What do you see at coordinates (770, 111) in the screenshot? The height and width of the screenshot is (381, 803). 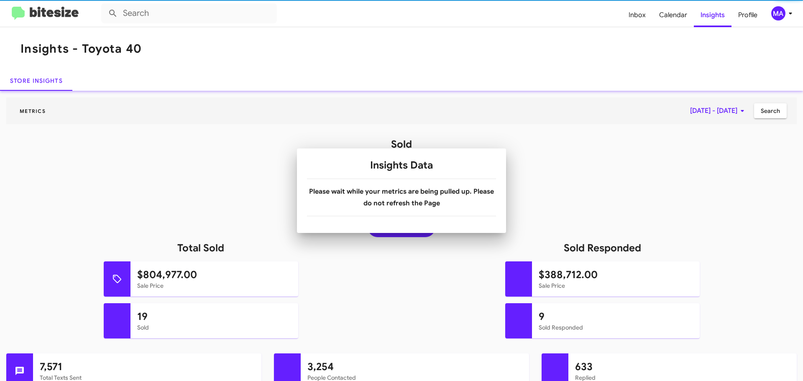 I see `span: Search` at bounding box center [770, 111].